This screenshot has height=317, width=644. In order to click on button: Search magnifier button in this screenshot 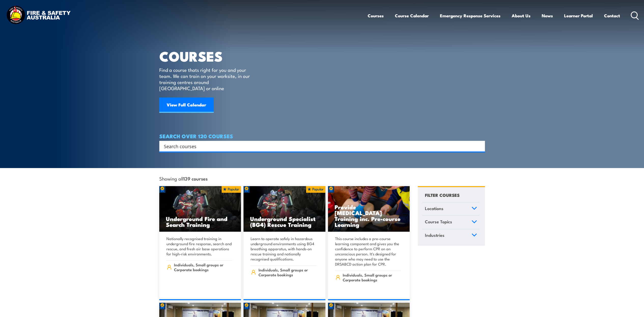, I will do `click(480, 146)`.